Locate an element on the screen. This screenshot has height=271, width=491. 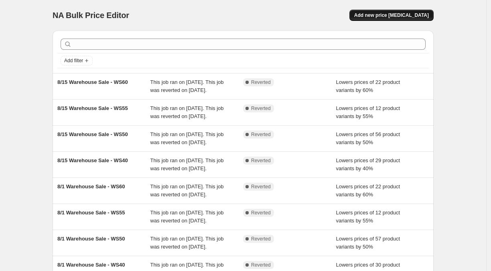
button: Add filter is located at coordinates (77, 61).